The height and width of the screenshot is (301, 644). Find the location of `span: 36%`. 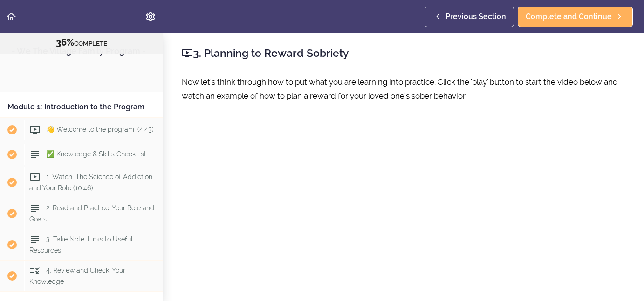

span: 36% is located at coordinates (65, 43).